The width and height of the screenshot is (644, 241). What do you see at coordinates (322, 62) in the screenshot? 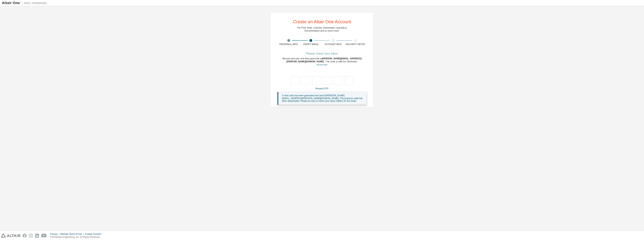
I see `div: We just sent your one-time passcode to . The code is valid for 15 minutes.` at bounding box center [322, 62].